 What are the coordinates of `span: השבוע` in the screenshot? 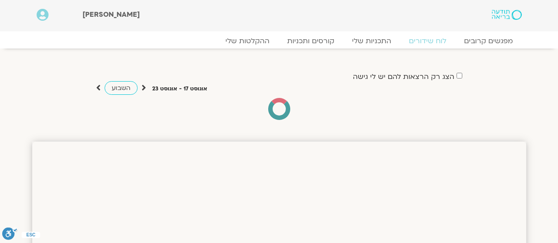 It's located at (121, 88).